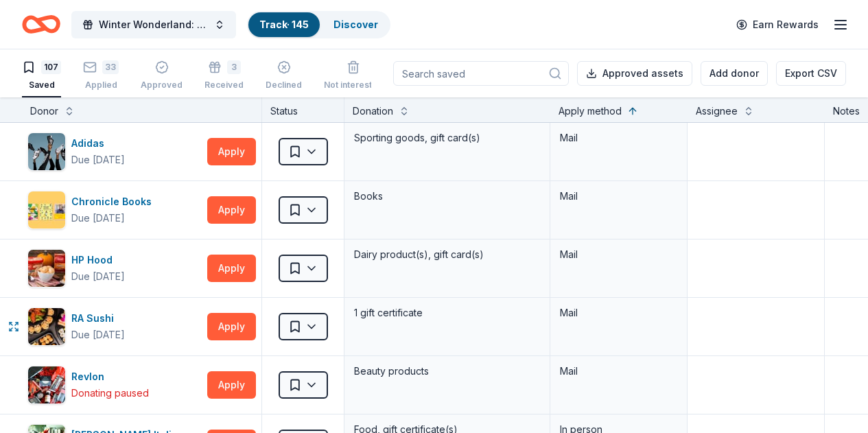  What do you see at coordinates (44, 111) in the screenshot?
I see `div: Donor` at bounding box center [44, 111].